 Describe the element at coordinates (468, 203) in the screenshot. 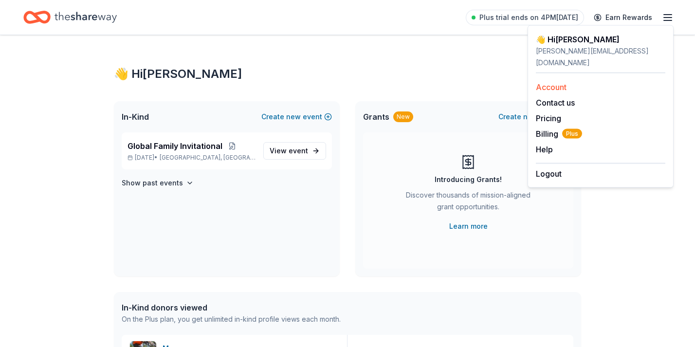

I see `div: Discover thousands of mission-aligned grant opportunities.` at that location.